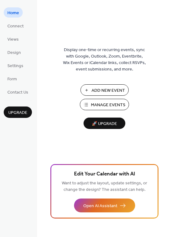 The height and width of the screenshot is (237, 172). Describe the element at coordinates (18, 92) in the screenshot. I see `span: Contact Us` at that location.